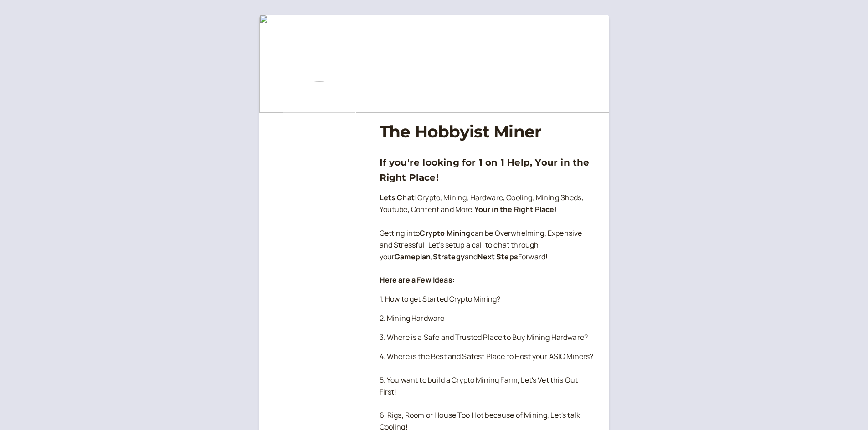  I want to click on strong: Strategy, so click(448, 257).